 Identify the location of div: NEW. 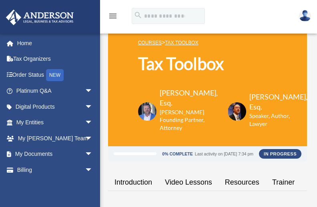
(55, 75).